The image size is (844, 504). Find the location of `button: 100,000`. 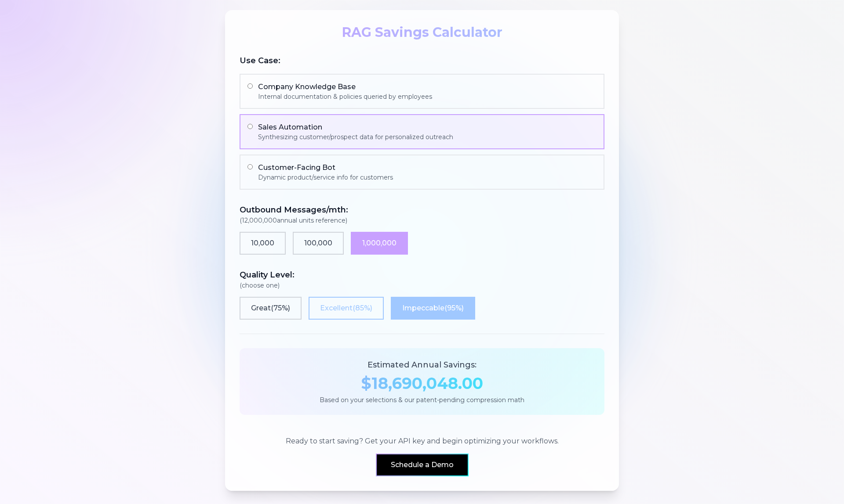

button: 100,000 is located at coordinates (318, 243).